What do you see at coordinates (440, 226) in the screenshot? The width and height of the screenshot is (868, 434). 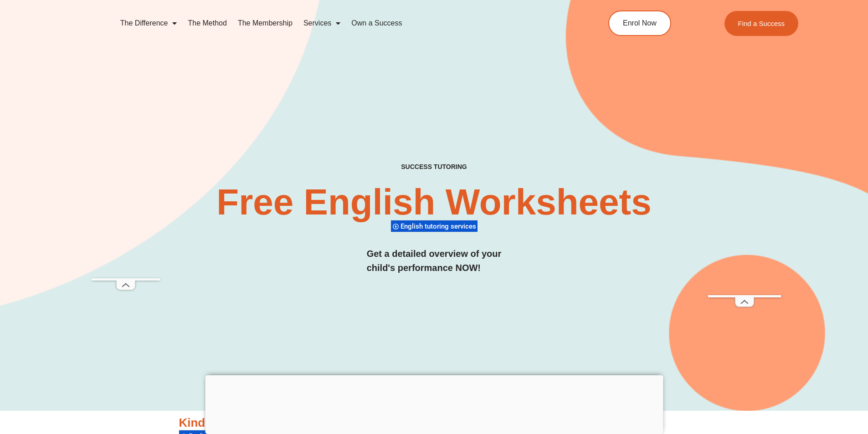 I see `span: English tutoring services` at bounding box center [440, 226].